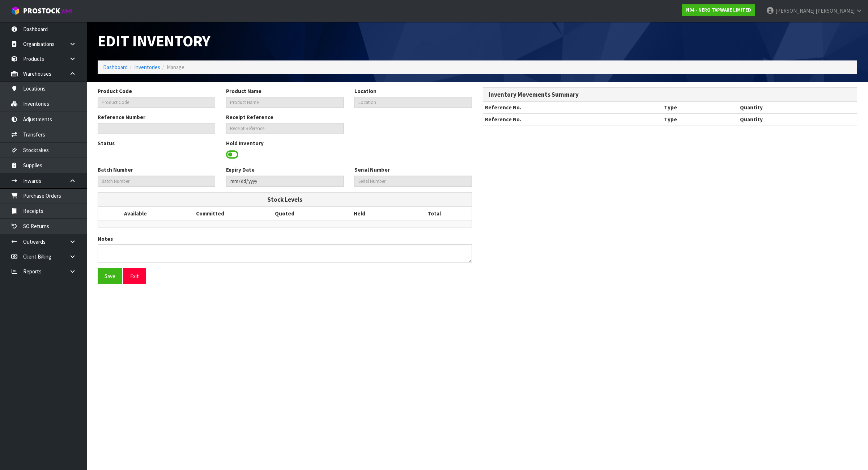 This screenshot has height=470, width=868. I want to click on strong: N04 - NERO TAPWARE LIMITED, so click(719, 9).